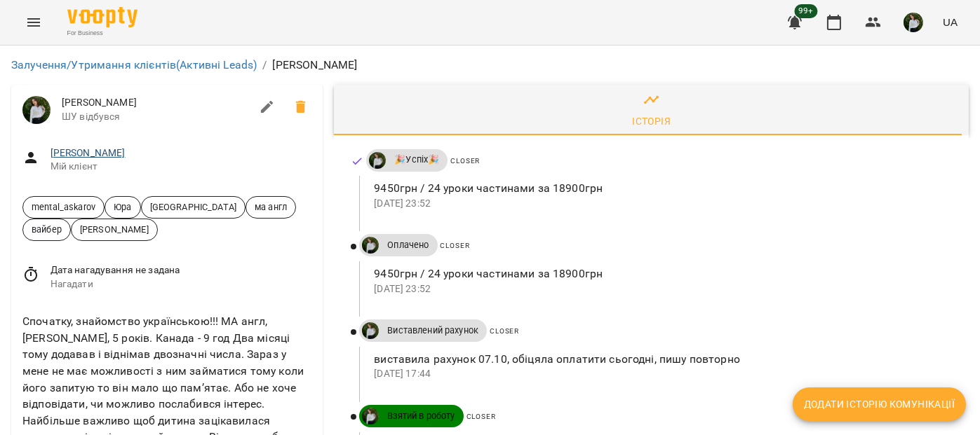  What do you see at coordinates (156, 117) in the screenshot?
I see `span: ШУ відбувся` at bounding box center [156, 117].